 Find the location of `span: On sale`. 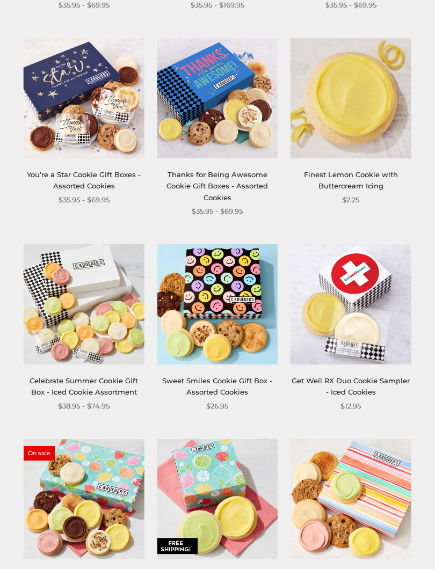

span: On sale is located at coordinates (39, 453).